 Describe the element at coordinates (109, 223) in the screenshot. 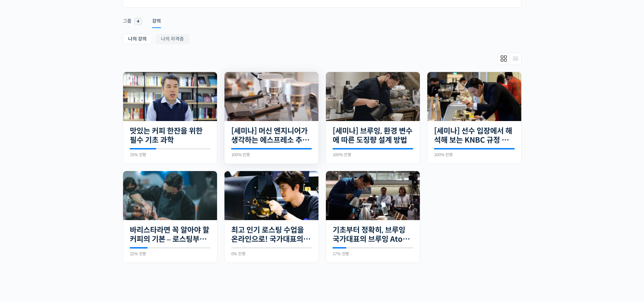

I see `a: 설정` at that location.